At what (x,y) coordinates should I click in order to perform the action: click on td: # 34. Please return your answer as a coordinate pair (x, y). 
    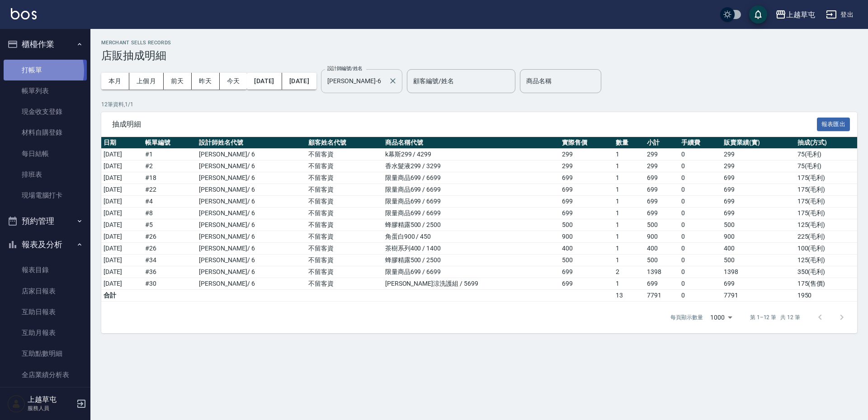
    Looking at the image, I should click on (170, 261).